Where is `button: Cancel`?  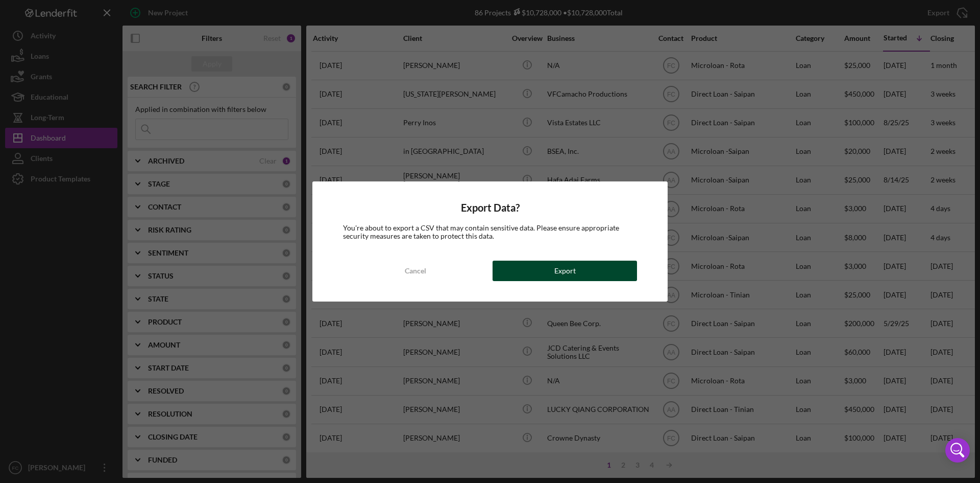 button: Cancel is located at coordinates (415, 271).